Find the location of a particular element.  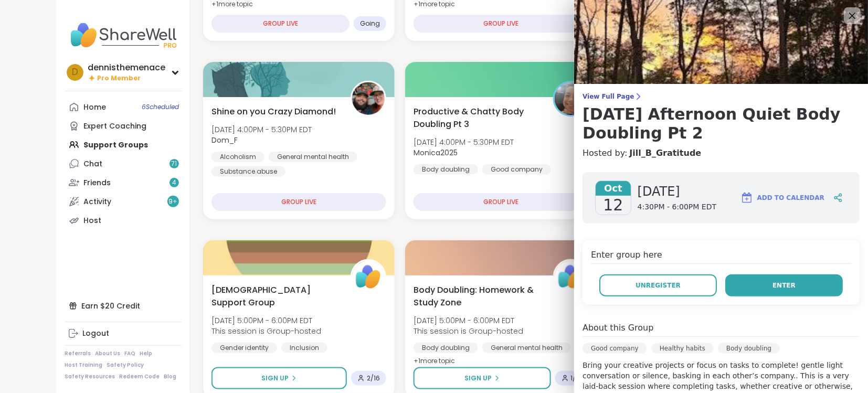

button: Unregister is located at coordinates (658, 286).